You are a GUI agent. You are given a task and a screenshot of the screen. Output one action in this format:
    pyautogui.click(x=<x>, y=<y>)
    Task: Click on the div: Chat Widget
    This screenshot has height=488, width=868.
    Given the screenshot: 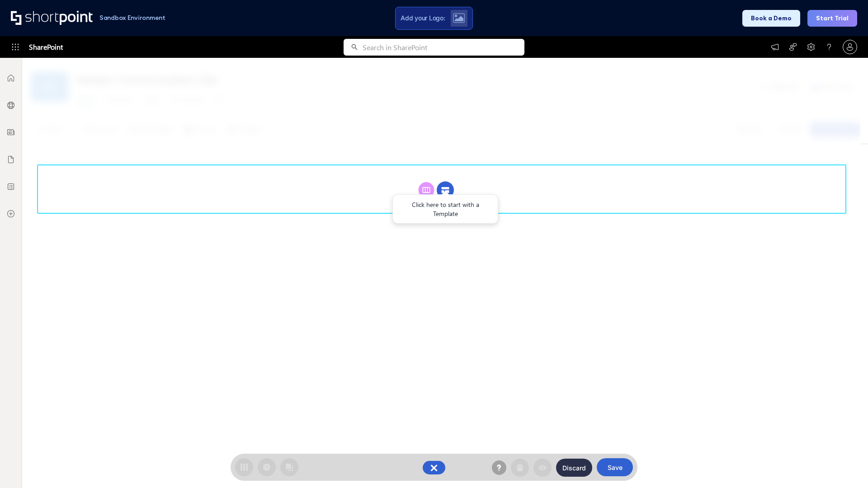 What is the action you would take?
    pyautogui.click(x=845, y=466)
    